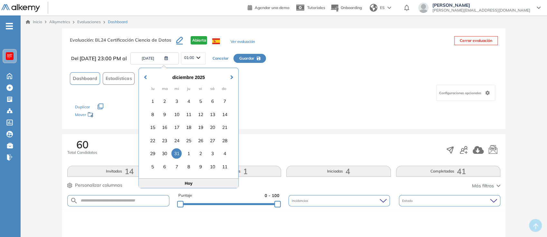 The height and width of the screenshot is (237, 547). What do you see at coordinates (213, 101) in the screenshot?
I see `div: Choose sábado, 6 de diciembre de 2025` at bounding box center [213, 101].